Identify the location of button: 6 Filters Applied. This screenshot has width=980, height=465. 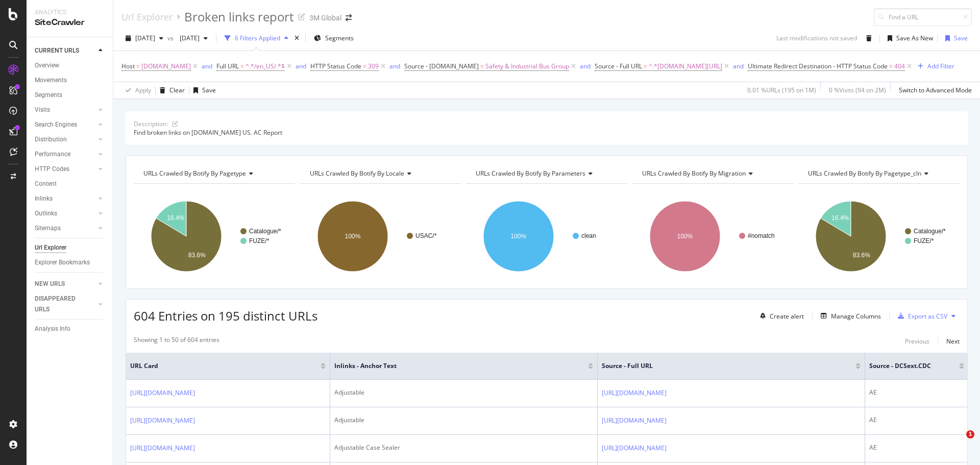
(256, 38).